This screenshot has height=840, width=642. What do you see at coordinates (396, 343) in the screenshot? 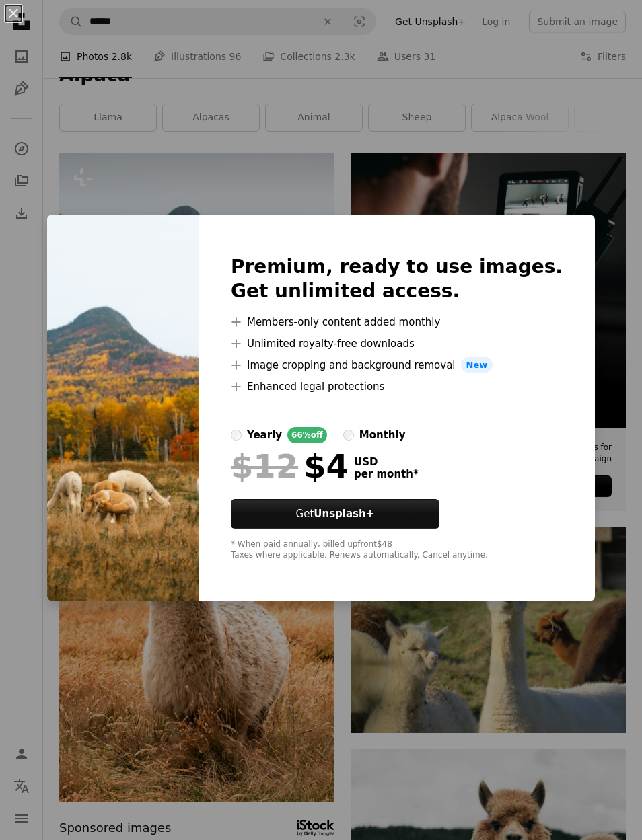
I see `li: Unlimited royalty-free downloads` at bounding box center [396, 343].